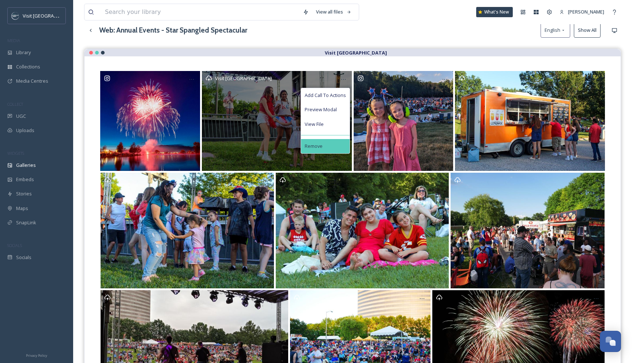 This screenshot has height=363, width=632. What do you see at coordinates (200, 12) in the screenshot?
I see `input: Search your library` at bounding box center [200, 12].